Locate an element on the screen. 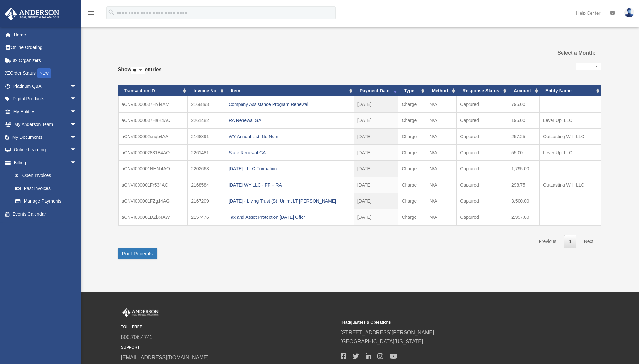 This screenshot has height=364, width=639. i: menu is located at coordinates (91, 13).